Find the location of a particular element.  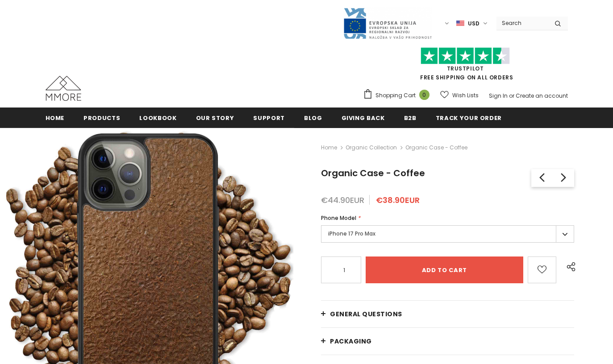

a: Our Story is located at coordinates (215, 117).